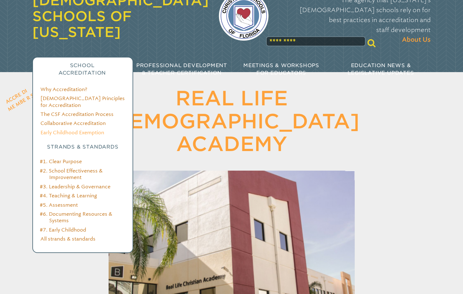 This screenshot has width=463, height=294. I want to click on a: The CSF Accreditation Process, so click(77, 114).